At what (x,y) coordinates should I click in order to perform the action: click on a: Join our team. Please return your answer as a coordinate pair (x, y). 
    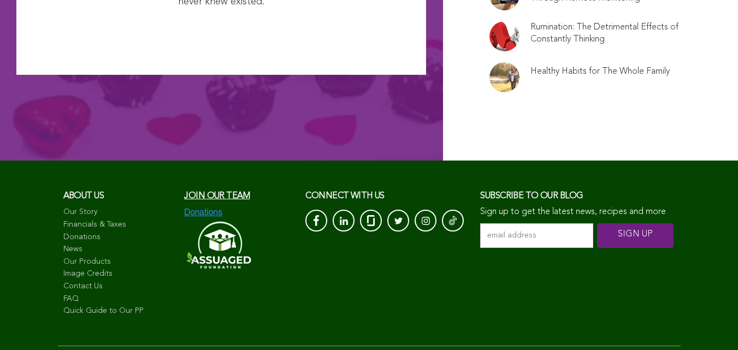
    Looking at the image, I should click on (217, 196).